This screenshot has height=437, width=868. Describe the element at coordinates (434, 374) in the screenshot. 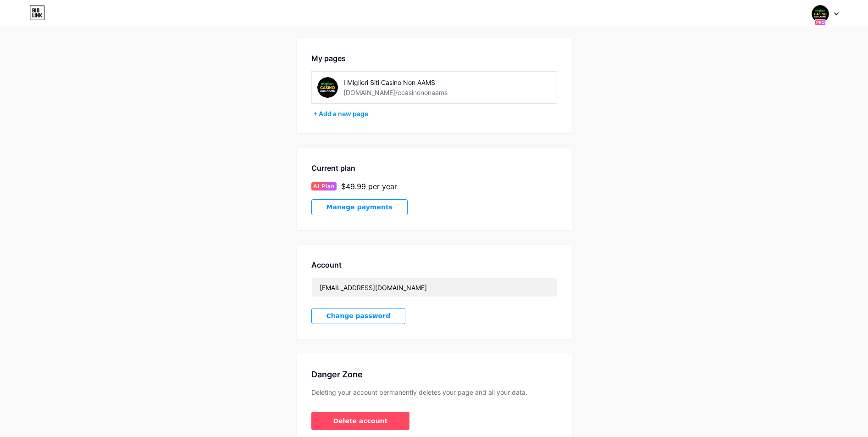

I see `div: Danger Zone` at that location.